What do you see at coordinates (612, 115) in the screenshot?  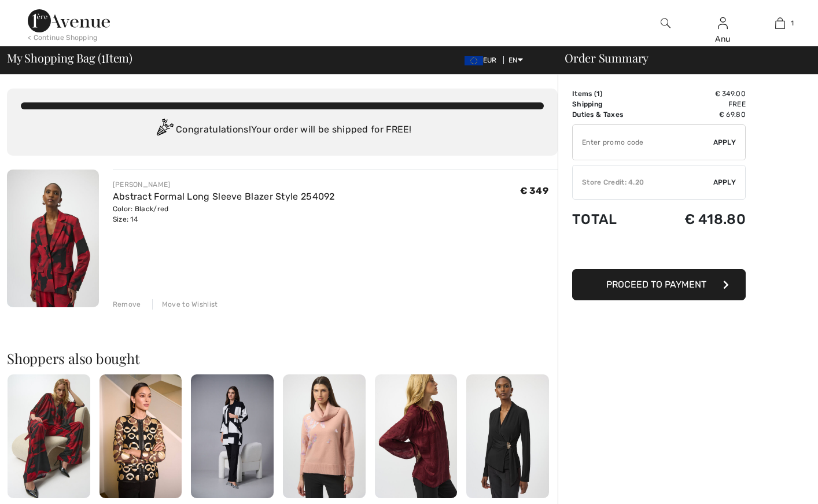 I see `td: Duties & Taxes` at bounding box center [612, 115].